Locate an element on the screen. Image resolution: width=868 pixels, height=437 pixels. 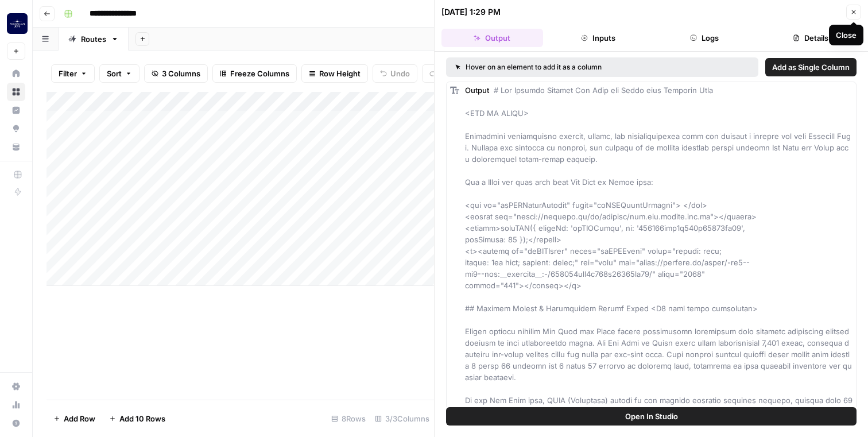
a: Opportunities is located at coordinates (16, 129).